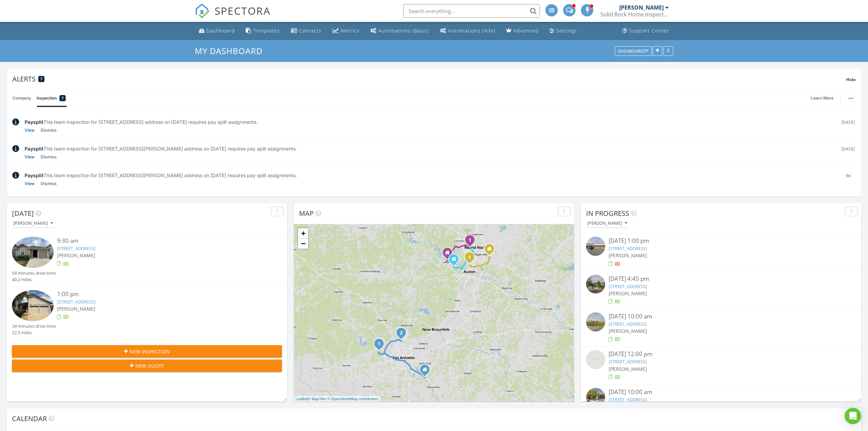  Describe the element at coordinates (456, 261) in the screenshot. I see `div: 12205 Lake Stone Drive, Austin TX 78738` at that location.